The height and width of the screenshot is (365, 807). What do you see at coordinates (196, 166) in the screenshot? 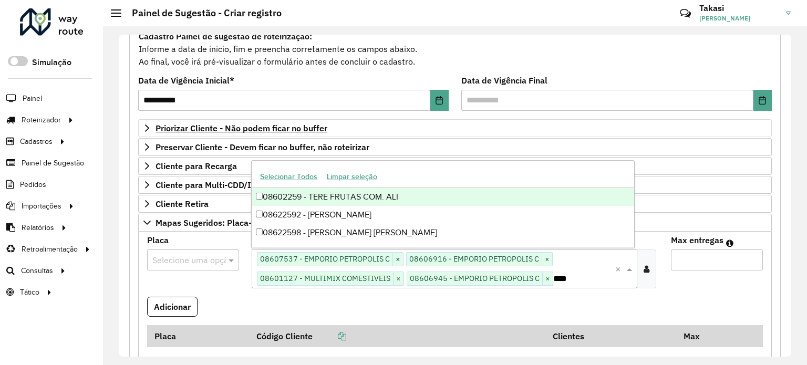
I see `span: Cliente para Recarga` at bounding box center [196, 166].